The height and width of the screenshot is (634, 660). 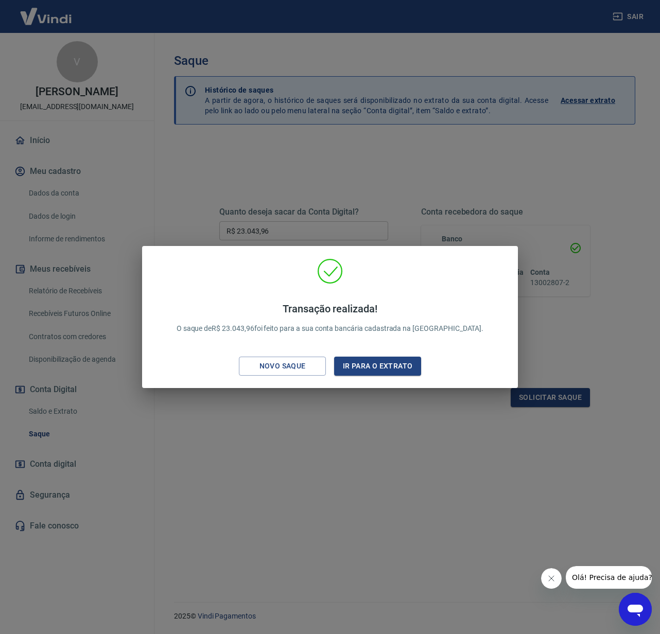 I want to click on span: Olá! Precisa de ajuda?, so click(x=46, y=11).